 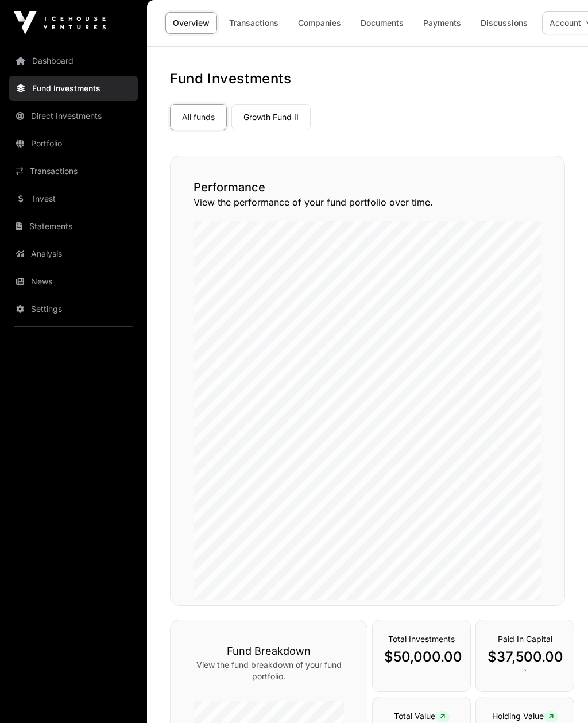 I want to click on h3: Fund Breakdown, so click(x=268, y=652).